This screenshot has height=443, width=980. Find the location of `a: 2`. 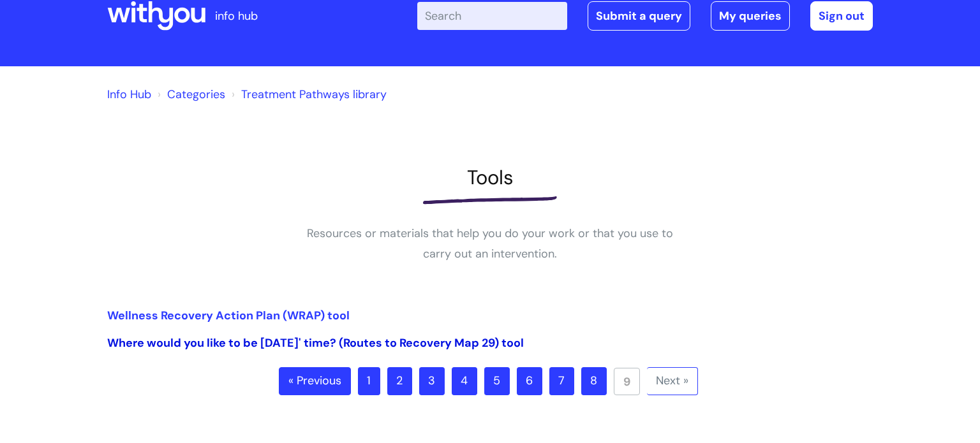

a: 2 is located at coordinates (399, 381).